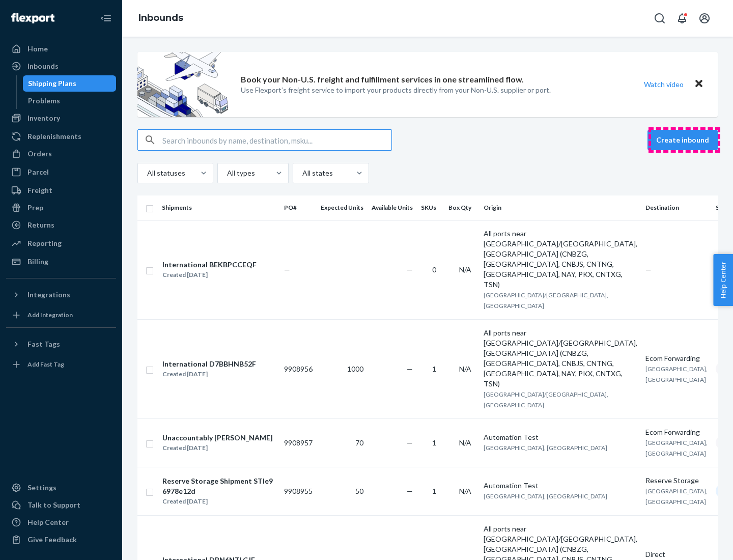 This screenshot has width=733, height=560. Describe the element at coordinates (43, 66) in the screenshot. I see `div: Inbounds` at that location.